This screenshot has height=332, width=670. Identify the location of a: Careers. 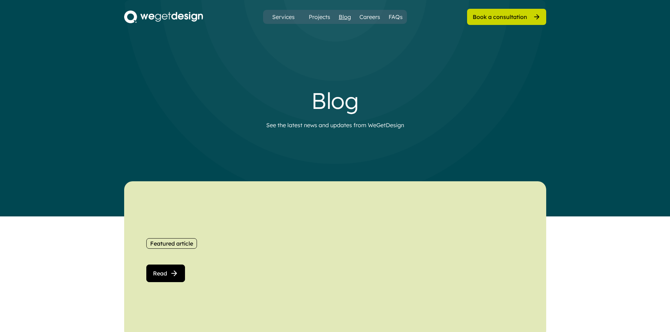
(370, 17).